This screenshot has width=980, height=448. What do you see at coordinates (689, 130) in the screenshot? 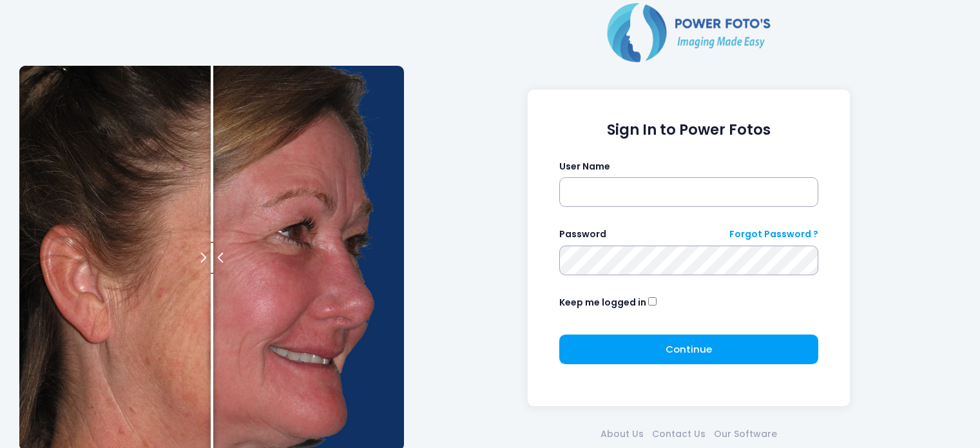
I see `h1: Sign In to Power Fotos` at bounding box center [689, 130].